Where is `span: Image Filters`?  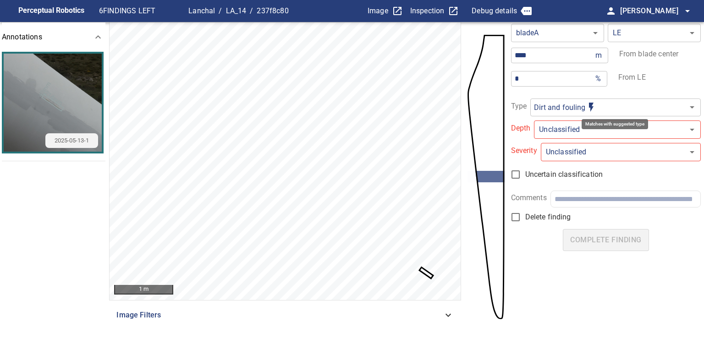
span: Image Filters is located at coordinates (280, 315).